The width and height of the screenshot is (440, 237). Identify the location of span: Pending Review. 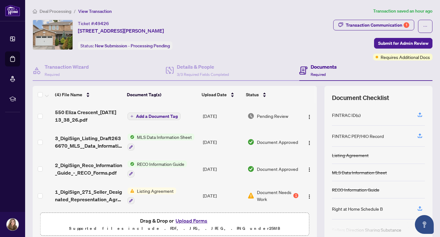
(273, 116).